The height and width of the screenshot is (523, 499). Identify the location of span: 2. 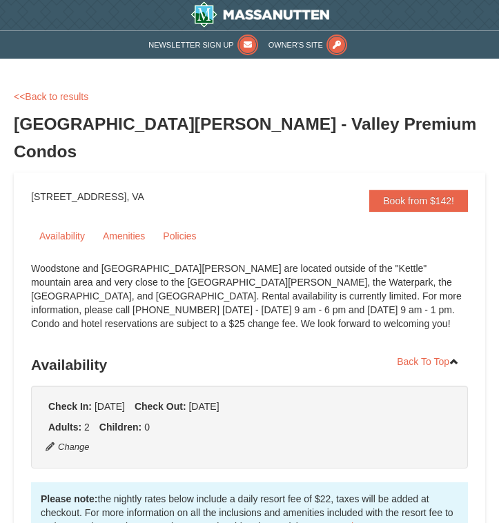
(87, 427).